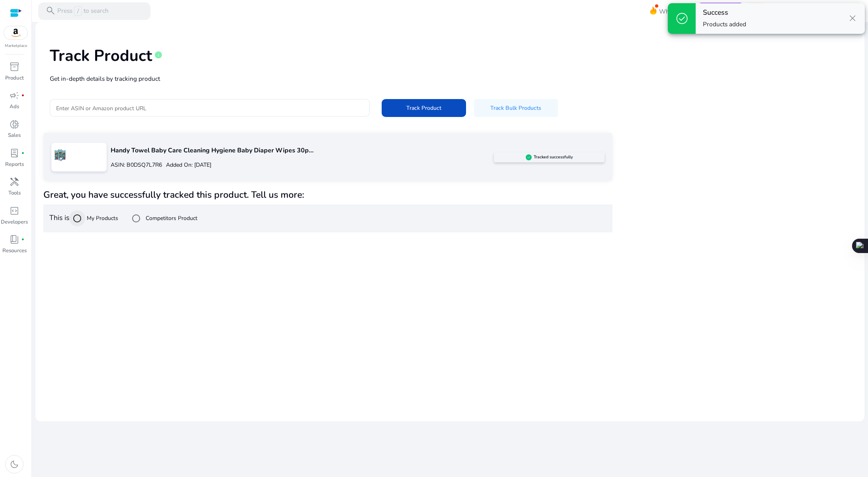 This screenshot has height=477, width=868. Describe the element at coordinates (14, 96) in the screenshot. I see `span: campaign` at that location.